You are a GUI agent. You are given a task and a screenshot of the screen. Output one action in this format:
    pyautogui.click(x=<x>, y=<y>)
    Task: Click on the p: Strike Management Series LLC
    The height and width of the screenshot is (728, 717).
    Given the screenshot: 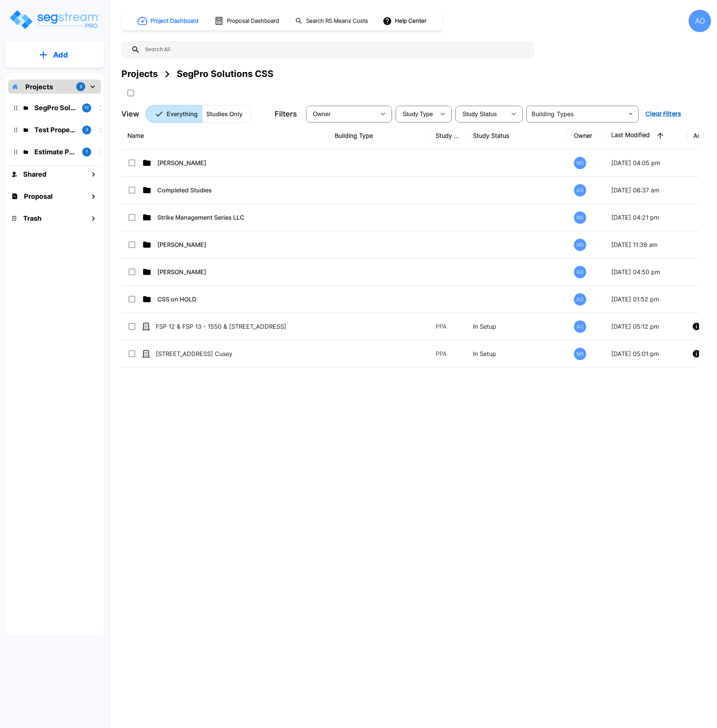 What is the action you would take?
    pyautogui.click(x=242, y=217)
    